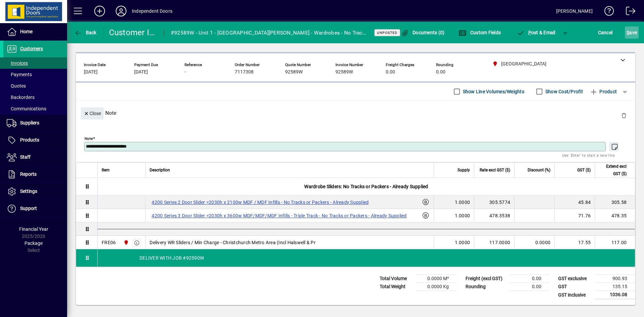 The image size is (644, 317). What do you see at coordinates (494, 243) in the screenshot?
I see `div: 117.0000` at bounding box center [494, 243].